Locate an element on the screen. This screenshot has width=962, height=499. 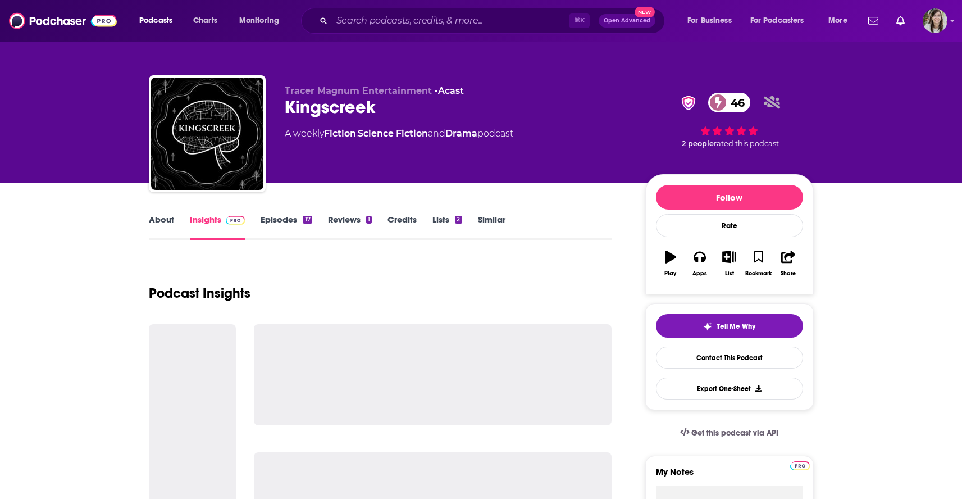
div: List is located at coordinates (729, 273).